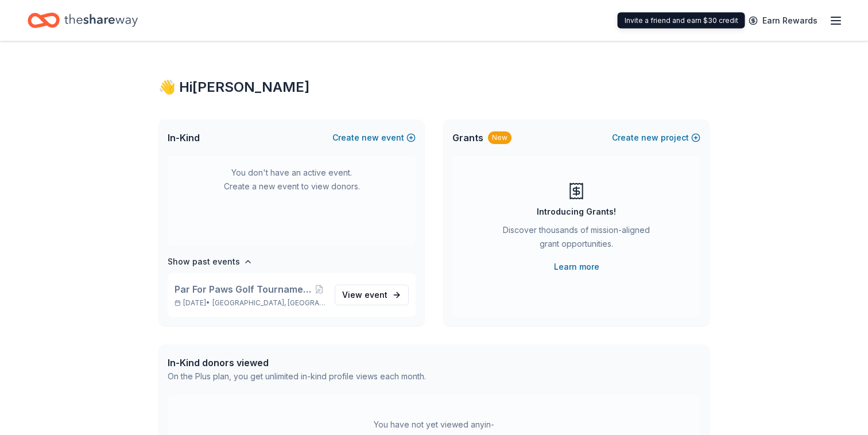 The image size is (868, 435). Describe the element at coordinates (365, 295) in the screenshot. I see `span: View` at that location.